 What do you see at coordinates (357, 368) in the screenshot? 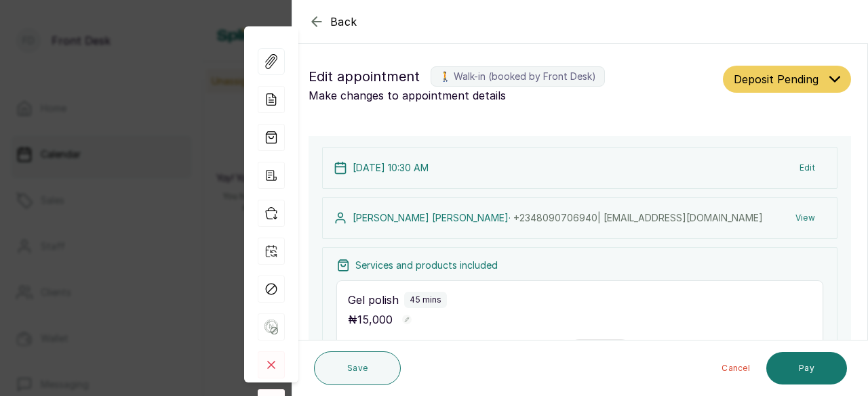
I see `button: Save` at bounding box center [357, 368].